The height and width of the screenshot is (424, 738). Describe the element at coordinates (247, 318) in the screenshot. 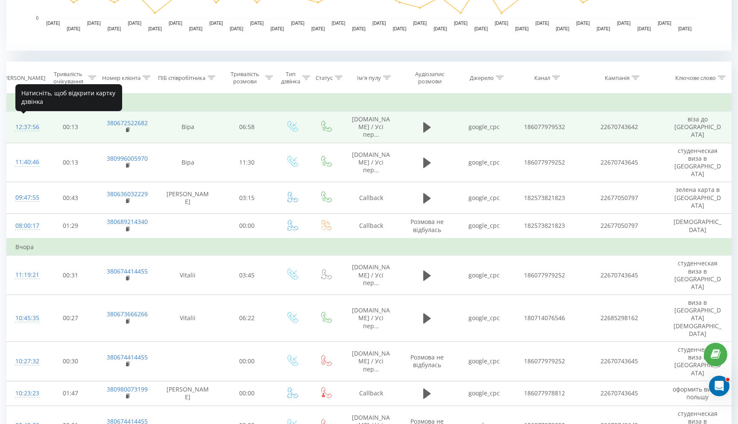

I see `td: 06:22` at that location.